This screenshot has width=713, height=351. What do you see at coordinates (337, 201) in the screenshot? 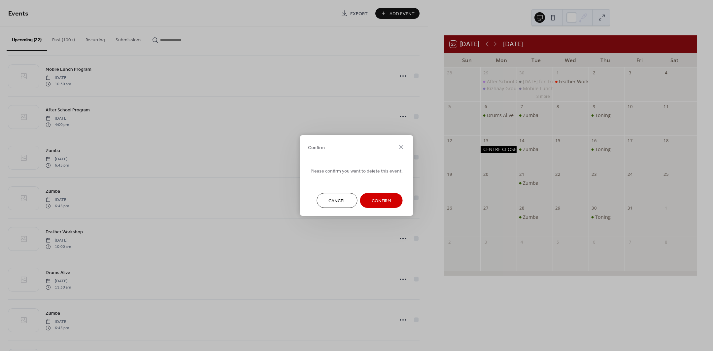
I see `span: Cancel` at bounding box center [337, 201].